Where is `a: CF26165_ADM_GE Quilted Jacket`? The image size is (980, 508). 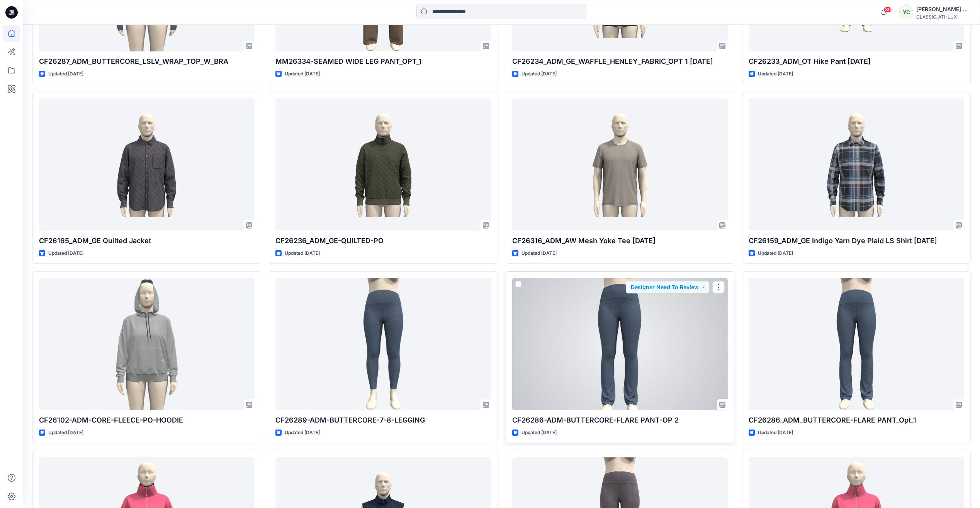 a: CF26165_ADM_GE Quilted Jacket is located at coordinates (147, 164).